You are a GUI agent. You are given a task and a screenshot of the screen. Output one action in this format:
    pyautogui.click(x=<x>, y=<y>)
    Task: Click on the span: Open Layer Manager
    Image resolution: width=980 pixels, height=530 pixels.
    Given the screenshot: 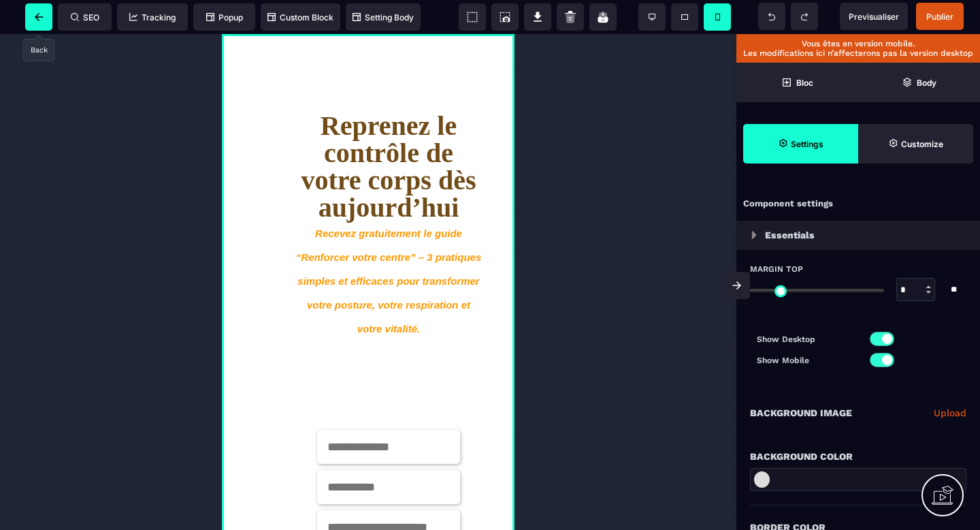 What is the action you would take?
    pyautogui.click(x=919, y=82)
    